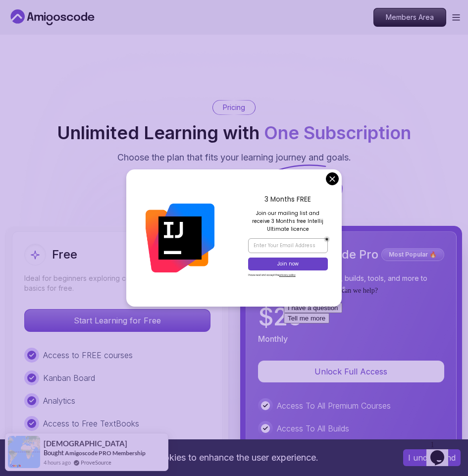  I want to click on p: Access to Free TextBooks, so click(91, 423).